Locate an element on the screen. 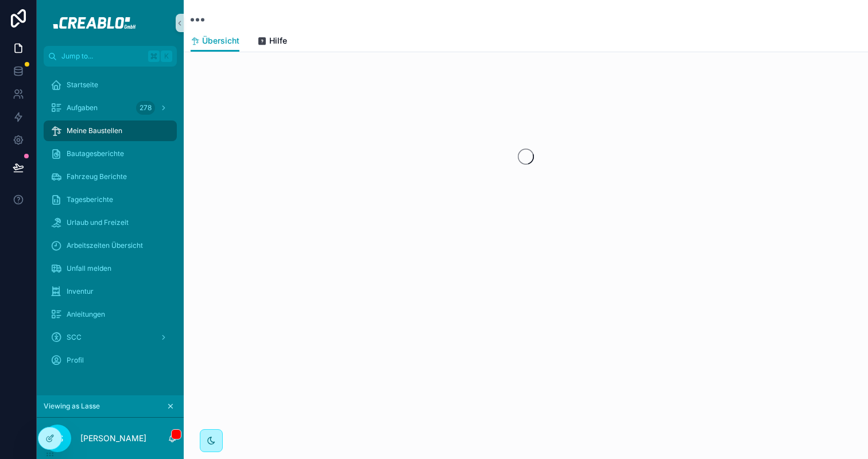  span: Fahrzeug Berichte is located at coordinates (96, 177).